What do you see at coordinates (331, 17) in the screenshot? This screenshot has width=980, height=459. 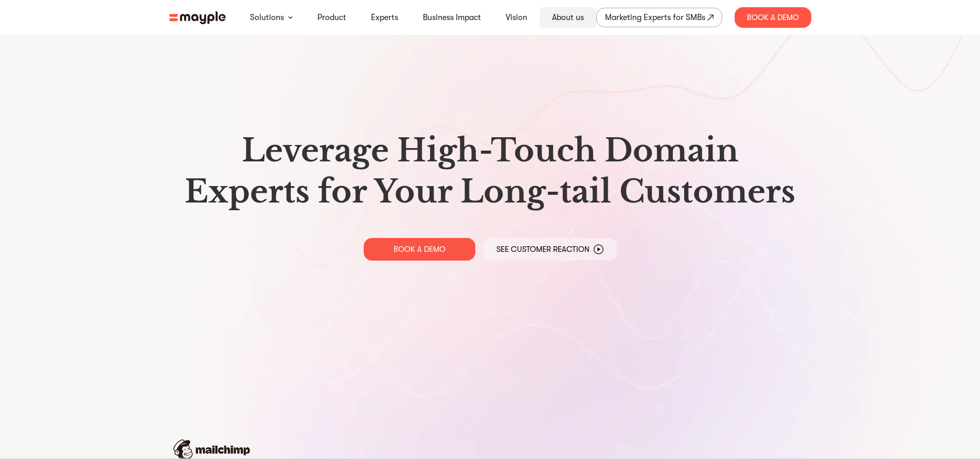 I see `a: Product` at bounding box center [331, 17].